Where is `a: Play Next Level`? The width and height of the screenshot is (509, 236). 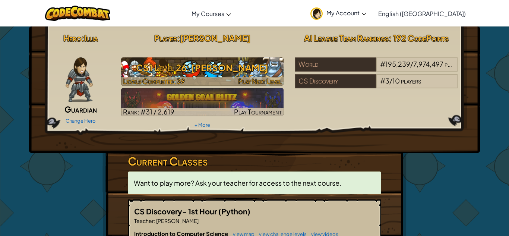
a: Play Next Level is located at coordinates (202, 72).